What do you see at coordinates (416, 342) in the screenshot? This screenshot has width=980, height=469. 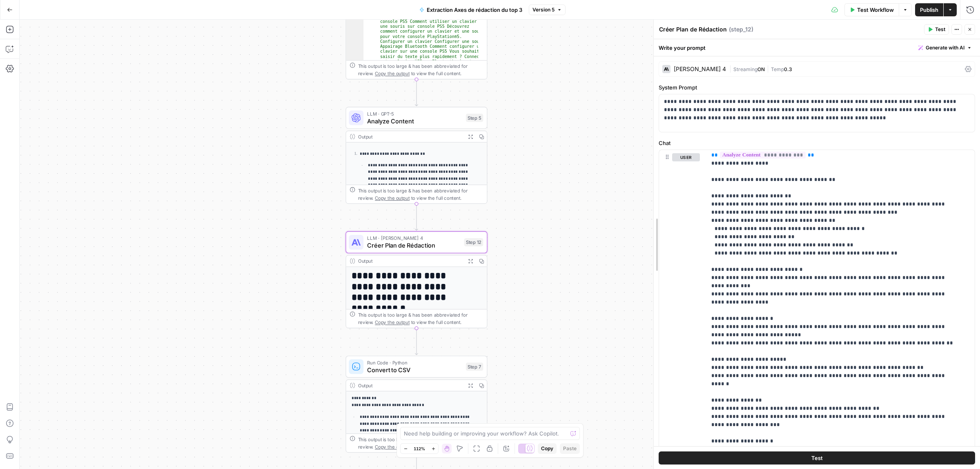 I see `g: Edge from step_12 to step_7` at bounding box center [416, 342].